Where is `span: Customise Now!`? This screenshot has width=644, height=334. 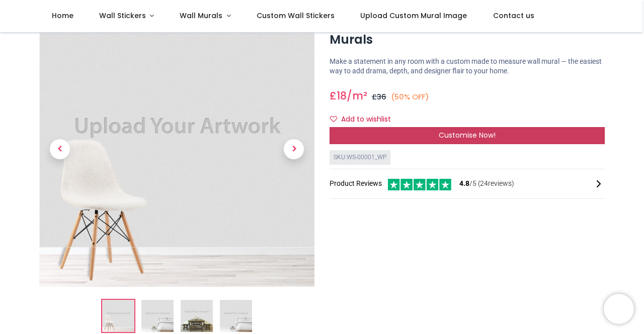
span: Customise Now! is located at coordinates (467, 135).